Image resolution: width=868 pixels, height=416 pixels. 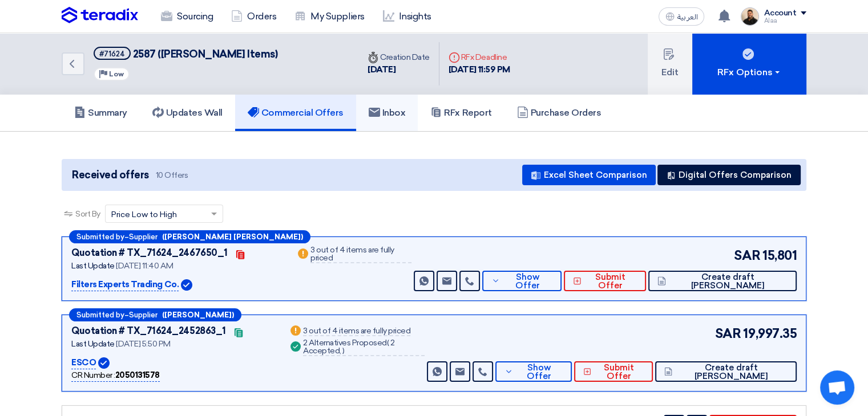 What do you see at coordinates (387, 113) in the screenshot?
I see `a: Inbox` at bounding box center [387, 113].